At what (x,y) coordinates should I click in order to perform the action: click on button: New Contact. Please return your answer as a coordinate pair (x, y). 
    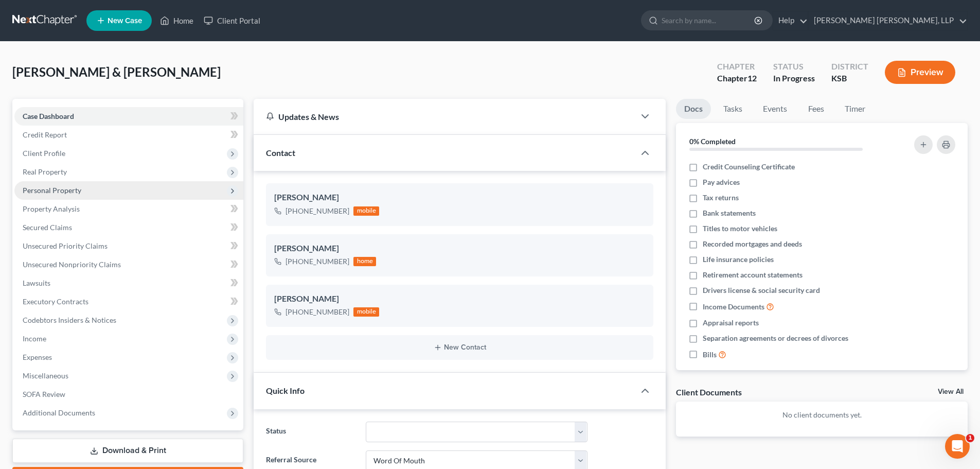
    Looking at the image, I should click on (460, 348).